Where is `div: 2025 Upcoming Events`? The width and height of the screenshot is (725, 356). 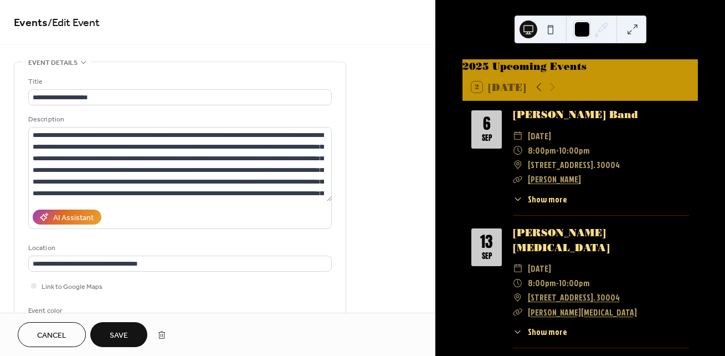 div: 2025 Upcoming Events is located at coordinates (580, 66).